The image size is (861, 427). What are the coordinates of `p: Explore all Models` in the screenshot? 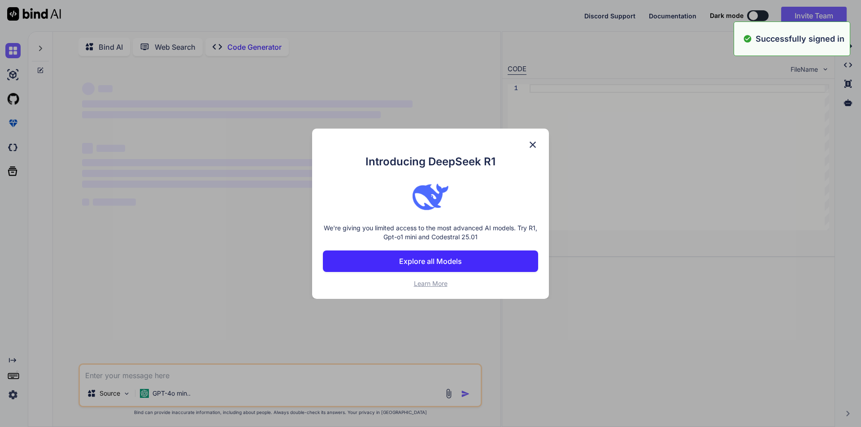 It's located at (430, 261).